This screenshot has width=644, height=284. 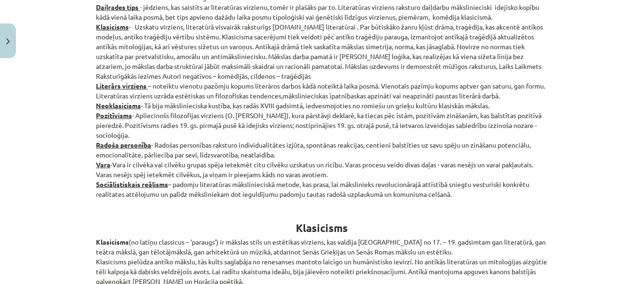 I want to click on strong: Neoklasicisms, so click(x=119, y=105).